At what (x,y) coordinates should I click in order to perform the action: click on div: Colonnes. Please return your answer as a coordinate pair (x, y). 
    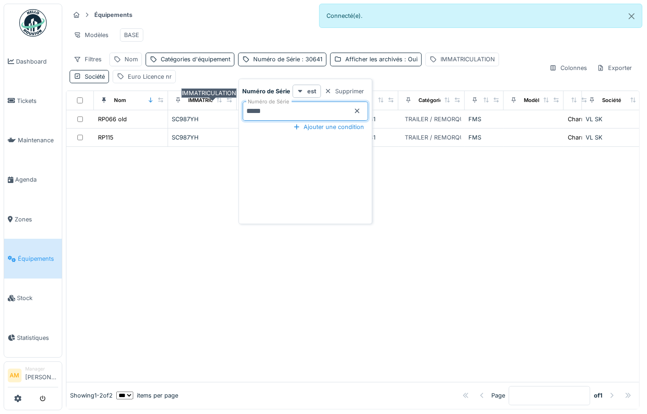
    Looking at the image, I should click on (568, 68).